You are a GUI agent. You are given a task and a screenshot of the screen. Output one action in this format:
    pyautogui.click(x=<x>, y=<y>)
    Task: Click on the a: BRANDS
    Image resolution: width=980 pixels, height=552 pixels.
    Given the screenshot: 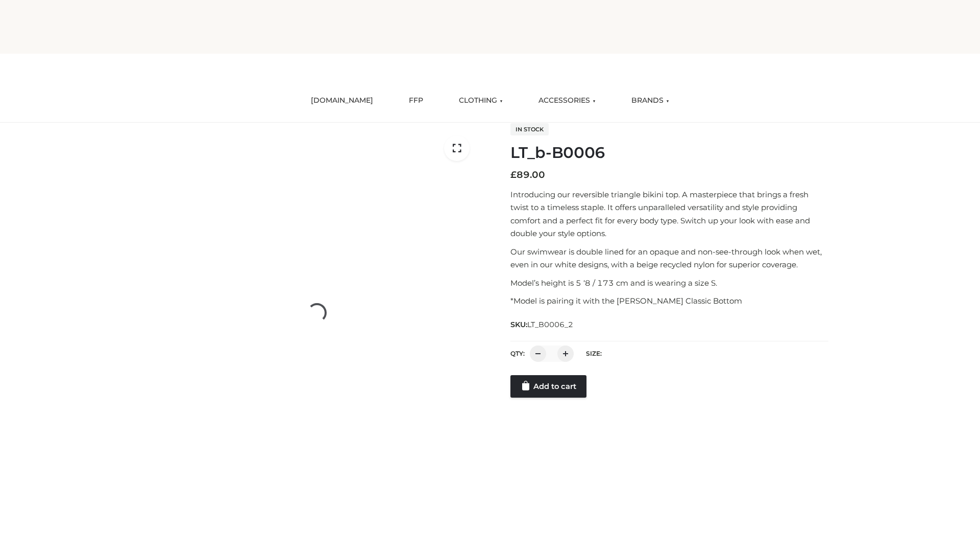 What is the action you would take?
    pyautogui.click(x=651, y=101)
    